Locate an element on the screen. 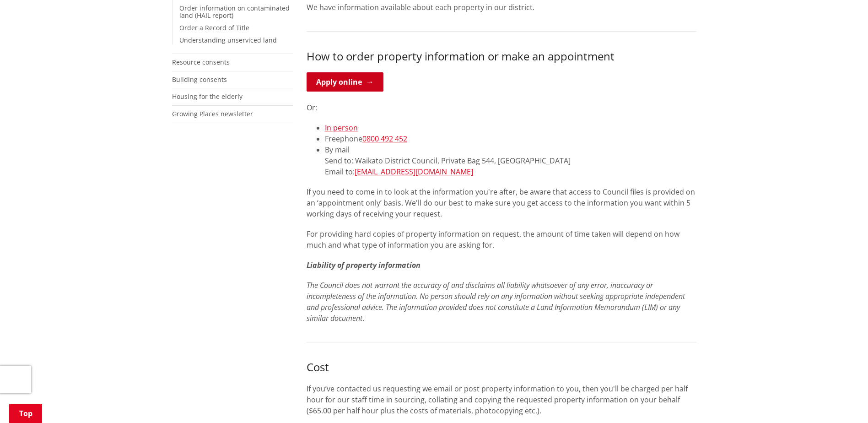 The width and height of the screenshot is (868, 423). p: For providing hard copies of property information on request, the amount of time taken will depen... is located at coordinates (502, 239).